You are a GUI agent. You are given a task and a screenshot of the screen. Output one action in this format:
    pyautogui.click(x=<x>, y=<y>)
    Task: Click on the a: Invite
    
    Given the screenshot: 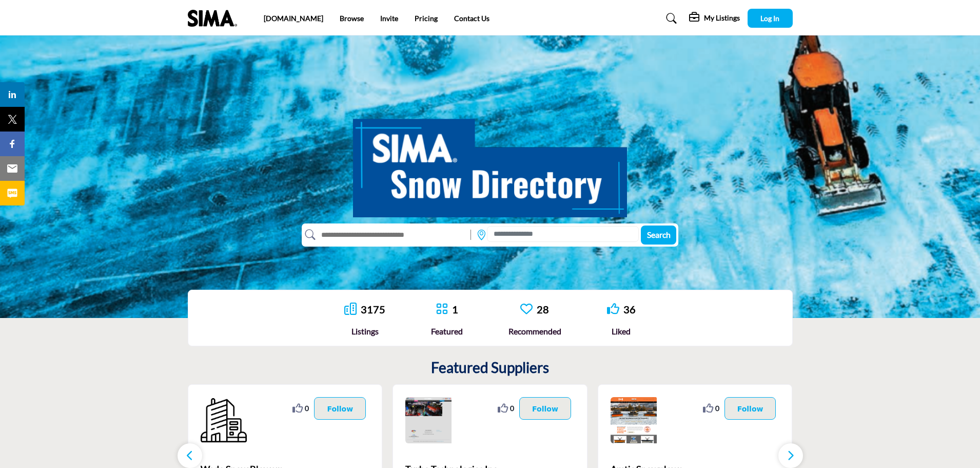 What is the action you would take?
    pyautogui.click(x=389, y=18)
    